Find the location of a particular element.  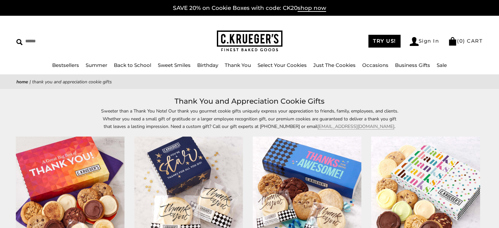

a: Thank You is located at coordinates (238, 65).